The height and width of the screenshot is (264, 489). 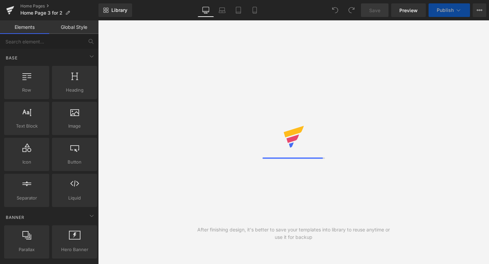 What do you see at coordinates (74, 126) in the screenshot?
I see `span: Image` at bounding box center [74, 126].